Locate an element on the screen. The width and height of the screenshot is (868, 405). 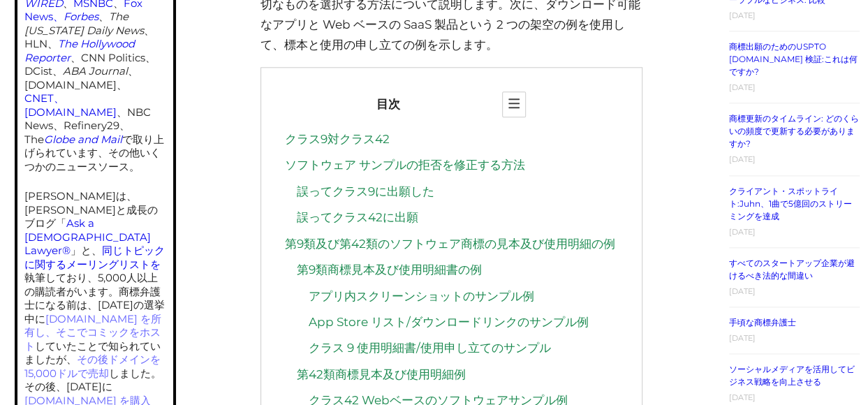
em: Globe and Mail is located at coordinates (83, 139).